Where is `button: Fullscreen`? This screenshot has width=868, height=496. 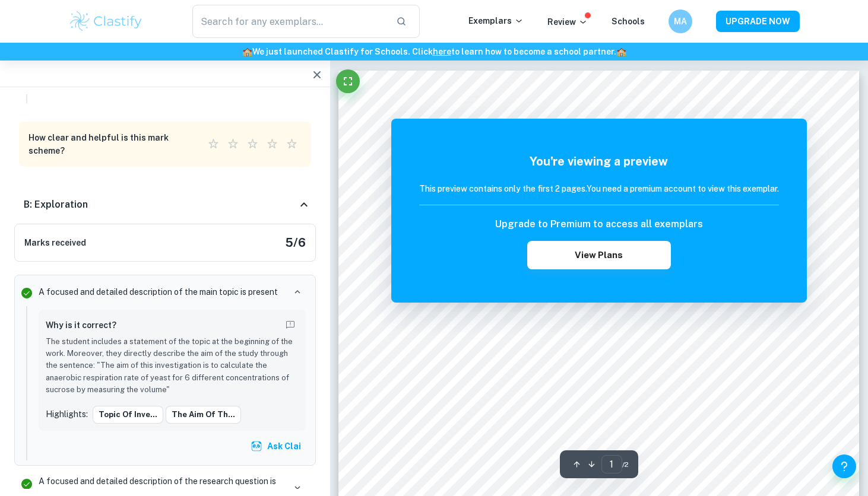 button: Fullscreen is located at coordinates (348, 81).